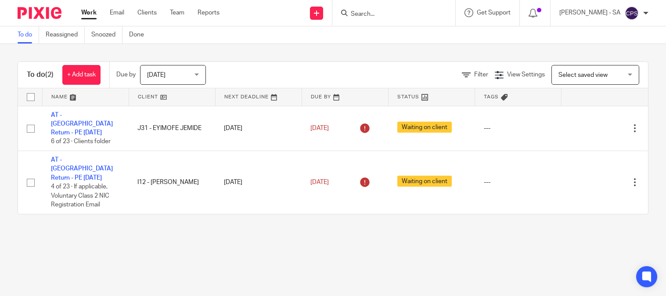 This screenshot has height=296, width=666. I want to click on h1: To do, so click(40, 75).